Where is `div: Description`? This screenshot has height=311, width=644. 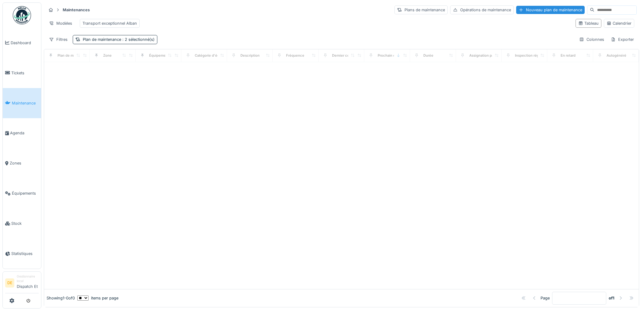
div: Description is located at coordinates (250, 55).